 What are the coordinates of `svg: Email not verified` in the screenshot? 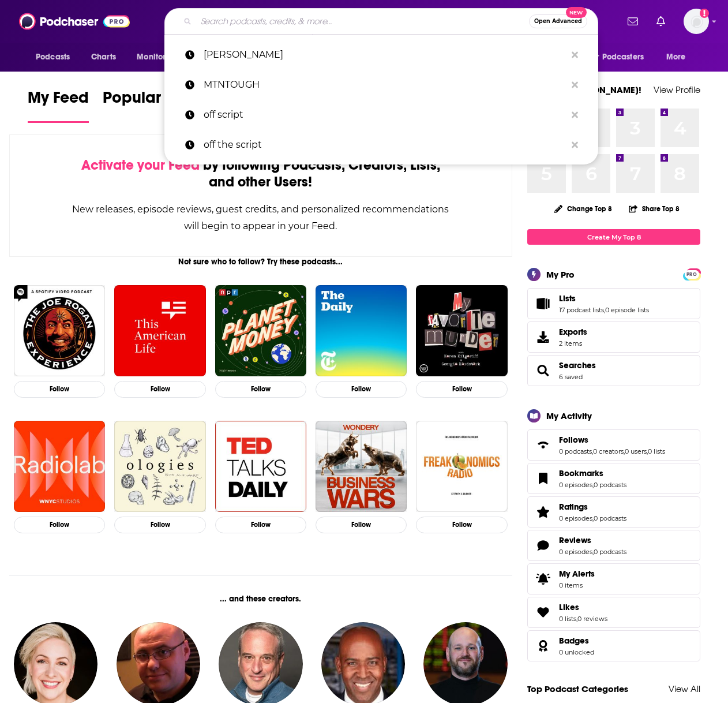 It's located at (705, 13).